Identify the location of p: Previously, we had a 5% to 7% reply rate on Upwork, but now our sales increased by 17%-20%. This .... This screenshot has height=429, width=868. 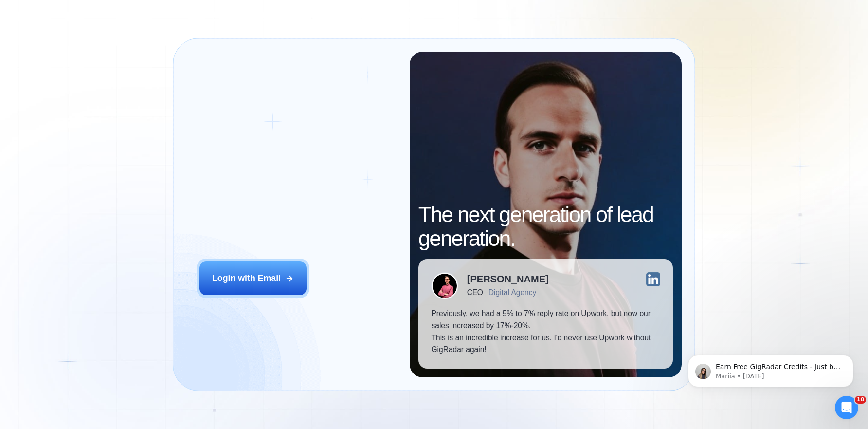
(546, 331).